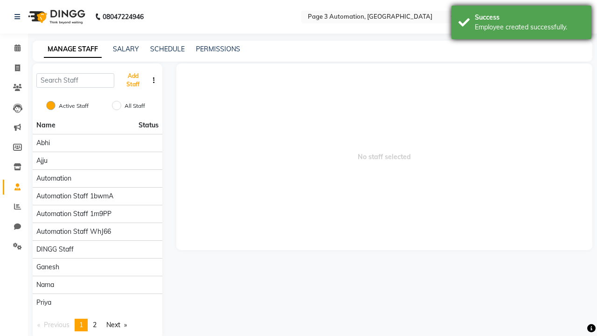 The width and height of the screenshot is (597, 336). Describe the element at coordinates (133, 80) in the screenshot. I see `button: Add Staff` at that location.